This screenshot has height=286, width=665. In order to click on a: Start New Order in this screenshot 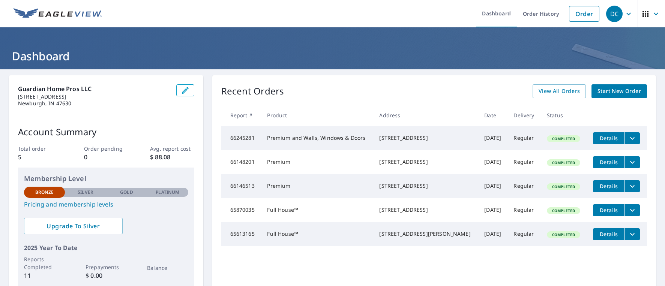, I will do `click(619, 91)`.